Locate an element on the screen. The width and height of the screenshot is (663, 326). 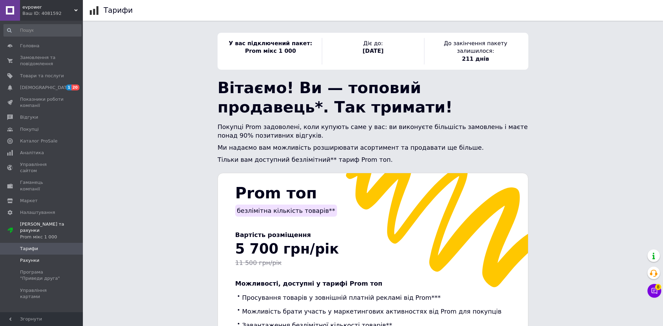
span: Товари та послуги is located at coordinates (42, 76).